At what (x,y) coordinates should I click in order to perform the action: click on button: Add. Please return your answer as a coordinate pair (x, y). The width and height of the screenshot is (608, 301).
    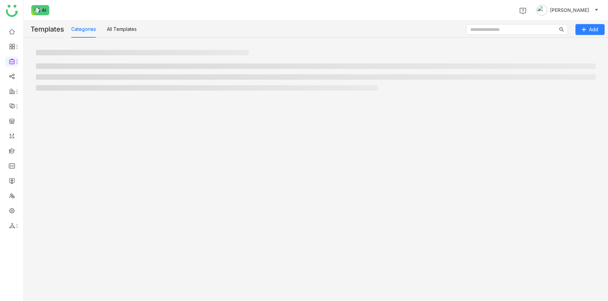
    Looking at the image, I should click on (590, 30).